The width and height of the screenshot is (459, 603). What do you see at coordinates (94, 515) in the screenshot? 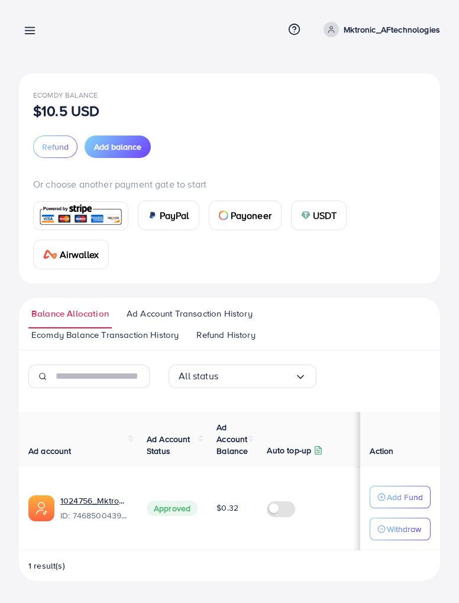
I see `span: ID: 7468500439580000257` at bounding box center [94, 515].